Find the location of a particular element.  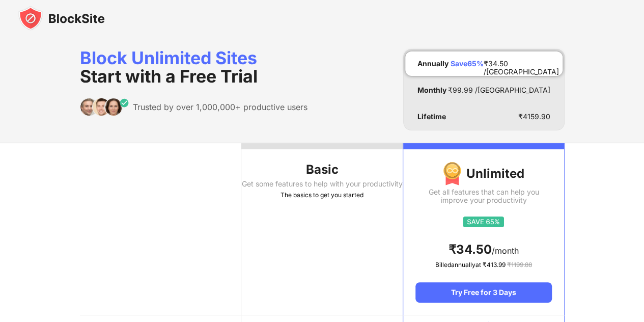

div: The basics to get you started is located at coordinates (322, 195).